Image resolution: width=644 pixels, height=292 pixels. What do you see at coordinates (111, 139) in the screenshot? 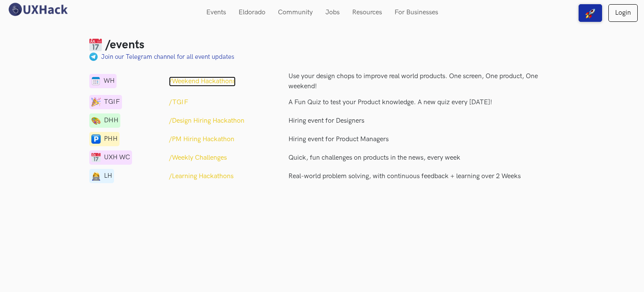
I see `span: PHH` at bounding box center [111, 139].